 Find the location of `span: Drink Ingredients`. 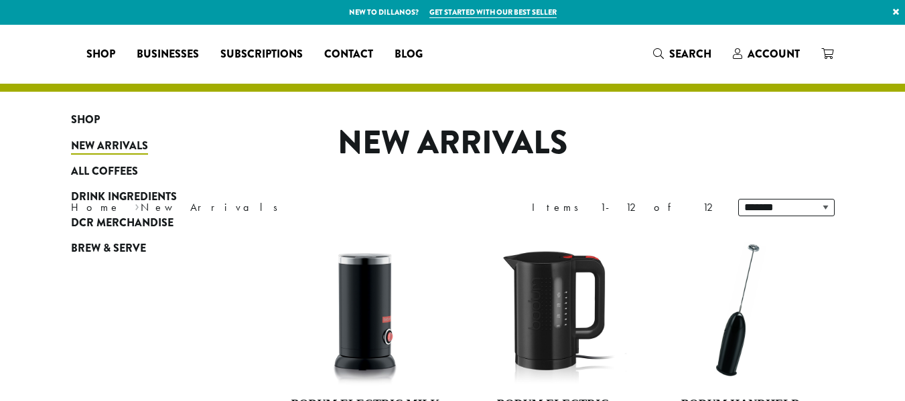

span: Drink Ingredients is located at coordinates (124, 197).